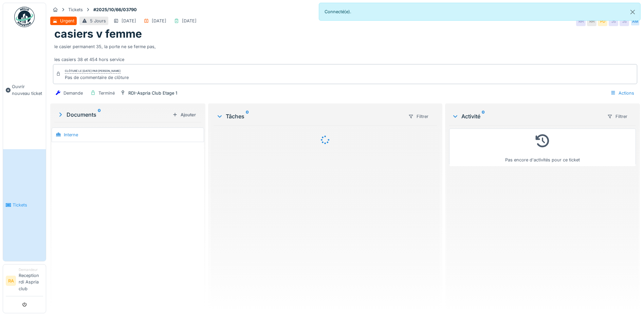 Image resolution: width=644 pixels, height=316 pixels. What do you see at coordinates (25, 90) in the screenshot?
I see `a: Ouvrir nouveau ticket` at bounding box center [25, 90].